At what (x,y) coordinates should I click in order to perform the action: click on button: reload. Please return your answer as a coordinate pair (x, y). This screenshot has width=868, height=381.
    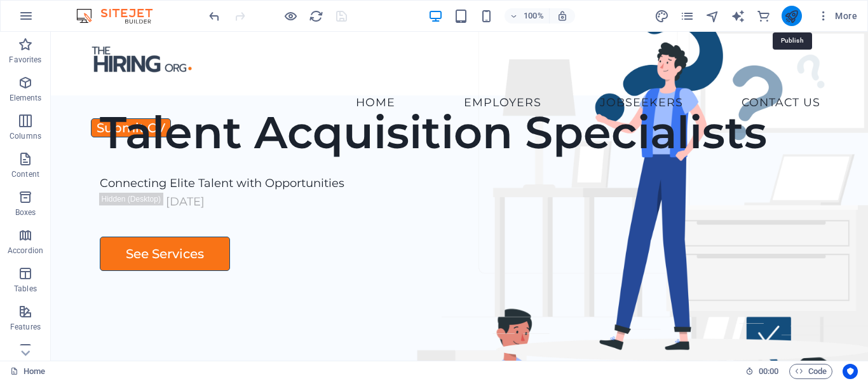
    Looking at the image, I should click on (316, 16).